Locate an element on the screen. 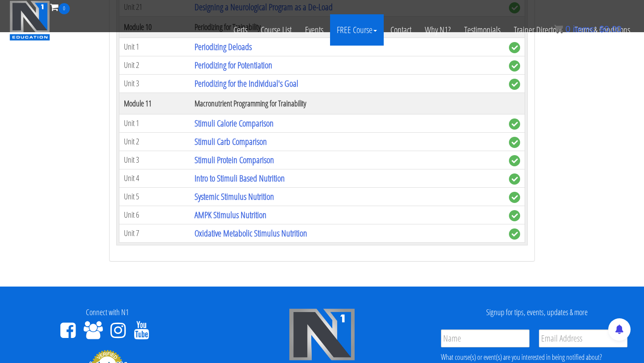  a: Testimonials is located at coordinates (482, 30).